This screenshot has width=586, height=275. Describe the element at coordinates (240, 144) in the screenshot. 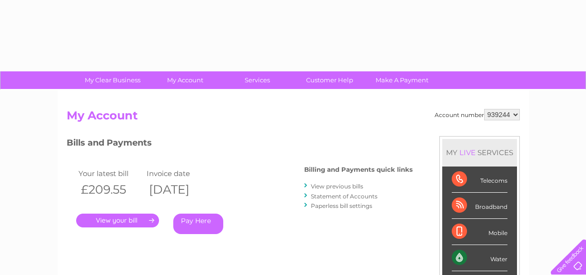

I see `h3: Bills and Payments` at that location.